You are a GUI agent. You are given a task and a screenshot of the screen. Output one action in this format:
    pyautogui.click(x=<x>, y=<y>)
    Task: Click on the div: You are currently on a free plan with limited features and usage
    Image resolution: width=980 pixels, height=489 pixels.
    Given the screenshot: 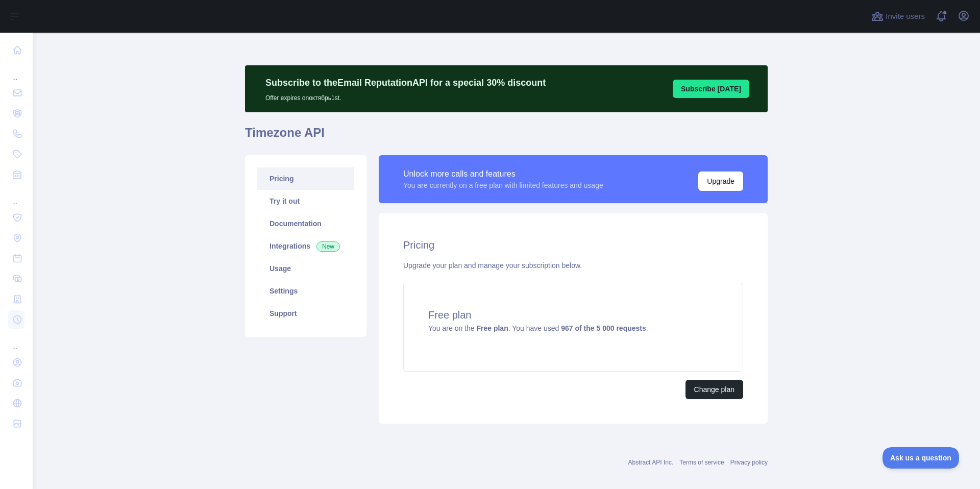 What is the action you would take?
    pyautogui.click(x=503, y=186)
    